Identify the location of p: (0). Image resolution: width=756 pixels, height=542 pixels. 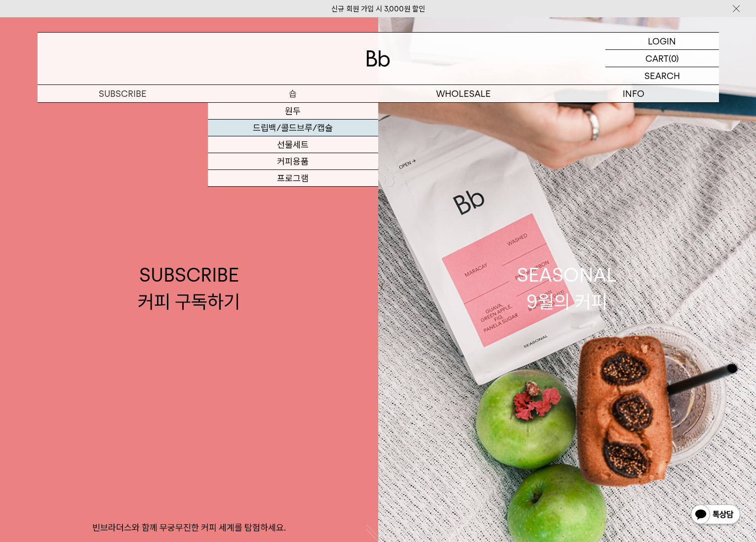
(674, 58).